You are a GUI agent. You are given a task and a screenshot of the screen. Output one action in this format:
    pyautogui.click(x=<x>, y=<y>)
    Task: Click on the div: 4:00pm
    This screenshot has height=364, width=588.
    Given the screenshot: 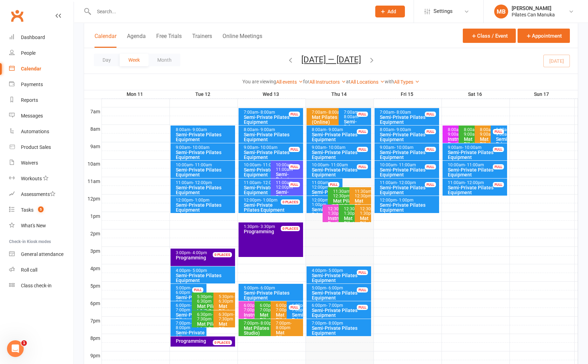 What is the action you would take?
    pyautogui.click(x=204, y=270)
    